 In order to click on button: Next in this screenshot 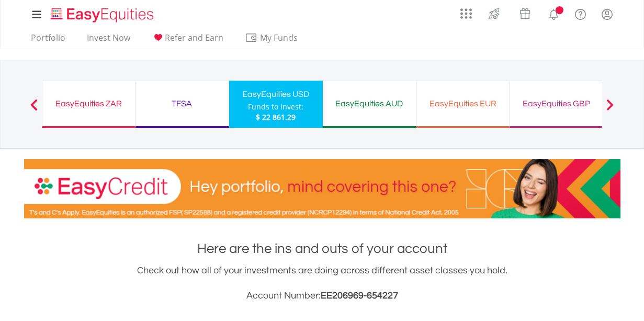, I will do `click(610, 109)`.